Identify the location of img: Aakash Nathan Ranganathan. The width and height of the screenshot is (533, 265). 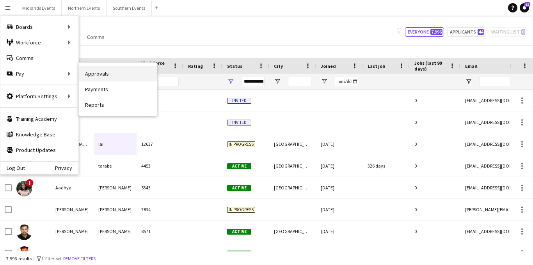
(24, 254).